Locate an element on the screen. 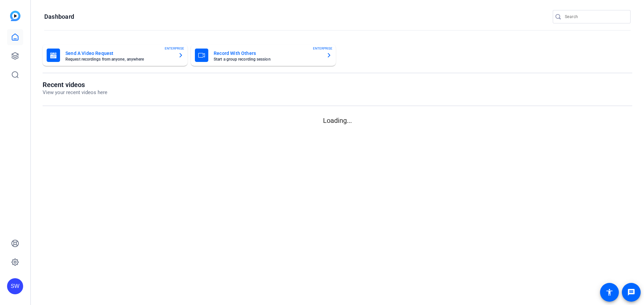 The height and width of the screenshot is (305, 644). mat-card-subtitle: Start a group recording session is located at coordinates (268, 59).